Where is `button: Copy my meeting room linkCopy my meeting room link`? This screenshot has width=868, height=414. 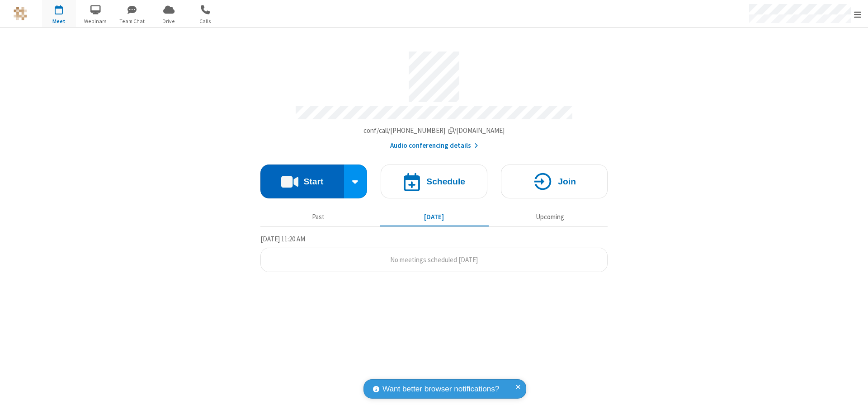 button: Copy my meeting room linkCopy my meeting room link is located at coordinates (434, 131).